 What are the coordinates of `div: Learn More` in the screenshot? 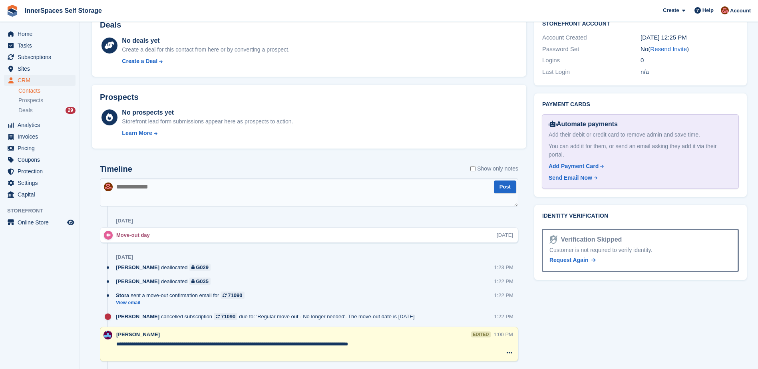 It's located at (137, 133).